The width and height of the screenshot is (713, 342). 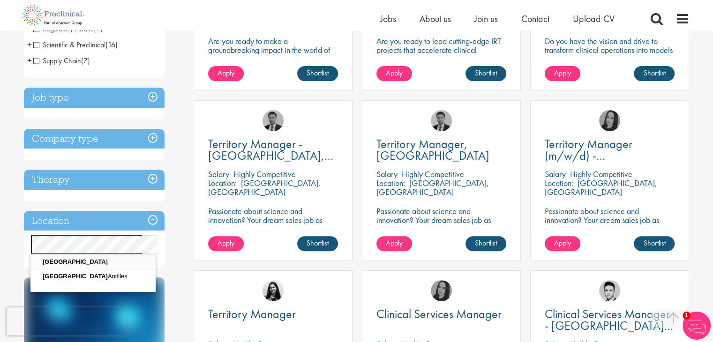 What do you see at coordinates (273, 291) in the screenshot?
I see `a: Indre Stankeviciute` at bounding box center [273, 291].